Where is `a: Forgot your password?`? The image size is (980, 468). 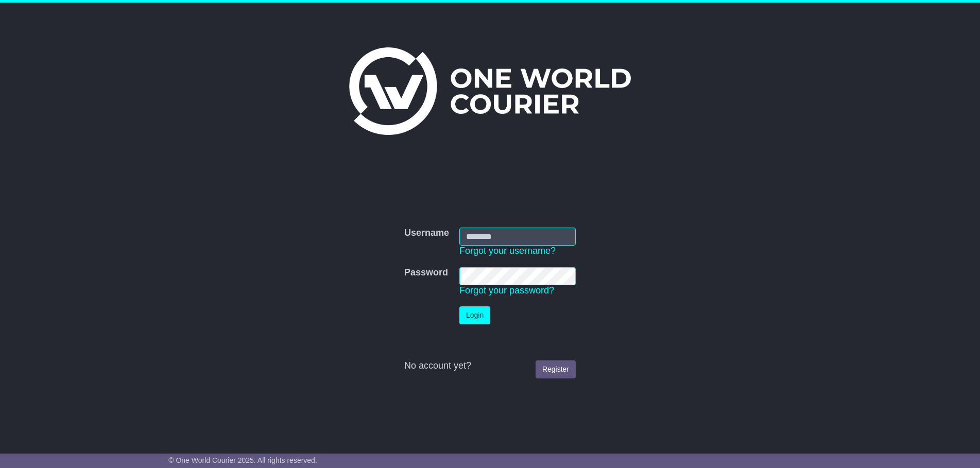
a: Forgot your password? is located at coordinates (507, 291).